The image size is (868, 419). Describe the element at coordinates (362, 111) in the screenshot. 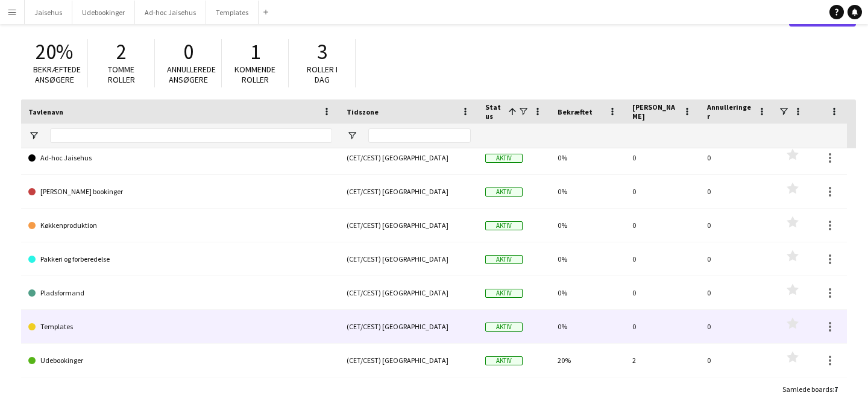

I see `span: Tidszone` at that location.